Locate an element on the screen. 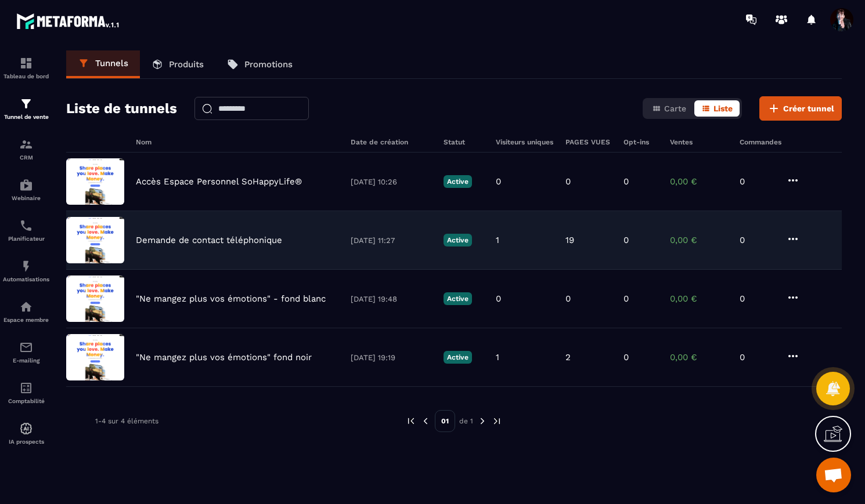  p: "Ne mangez plus vos émotions" - fond blanc is located at coordinates (231, 299).